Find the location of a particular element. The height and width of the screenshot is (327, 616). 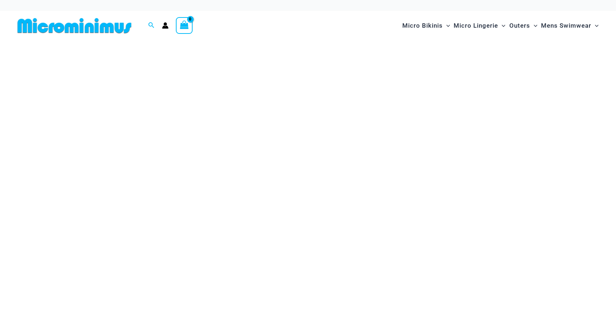

a: View Shopping Cart, empty is located at coordinates (184, 25).